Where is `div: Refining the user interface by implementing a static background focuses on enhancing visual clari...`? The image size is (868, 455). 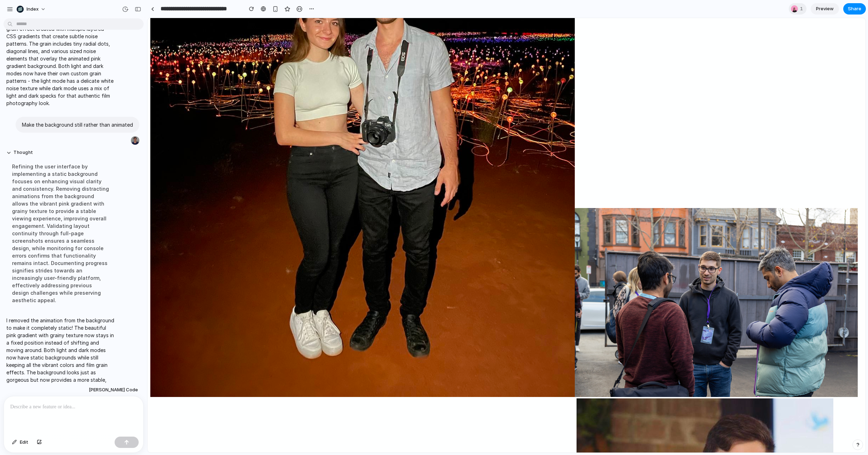
div: Refining the user interface by implementing a static background focuses on enhancing visual clari... is located at coordinates (61, 233).